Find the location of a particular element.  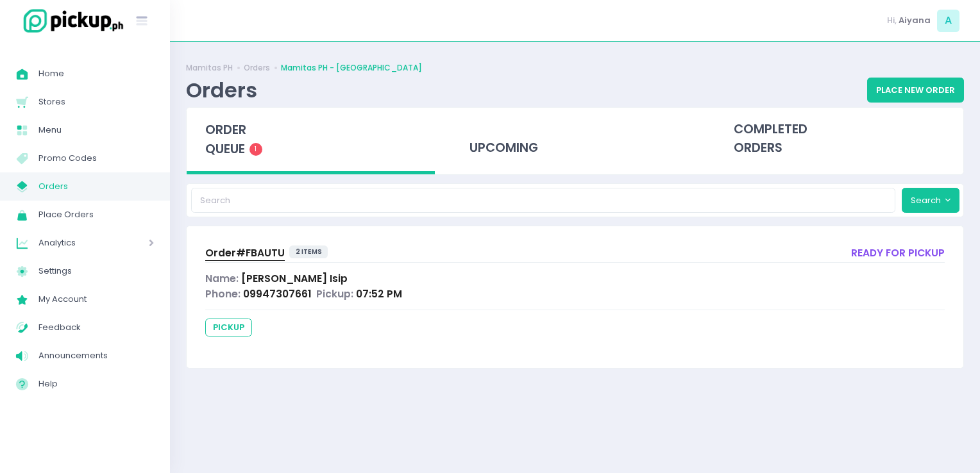

img: logo is located at coordinates (70, 20).